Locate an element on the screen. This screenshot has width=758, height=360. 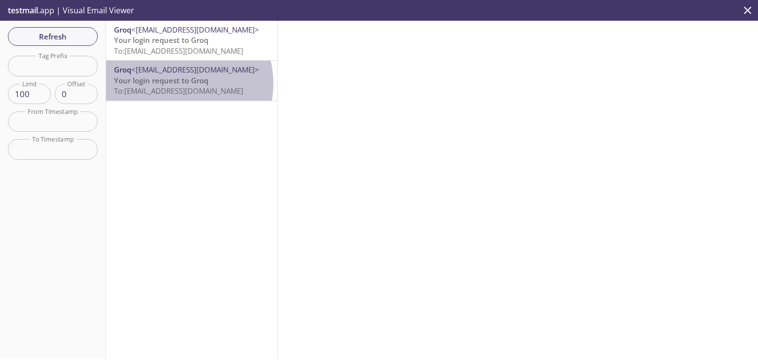
span: Refresh is located at coordinates (53, 37).